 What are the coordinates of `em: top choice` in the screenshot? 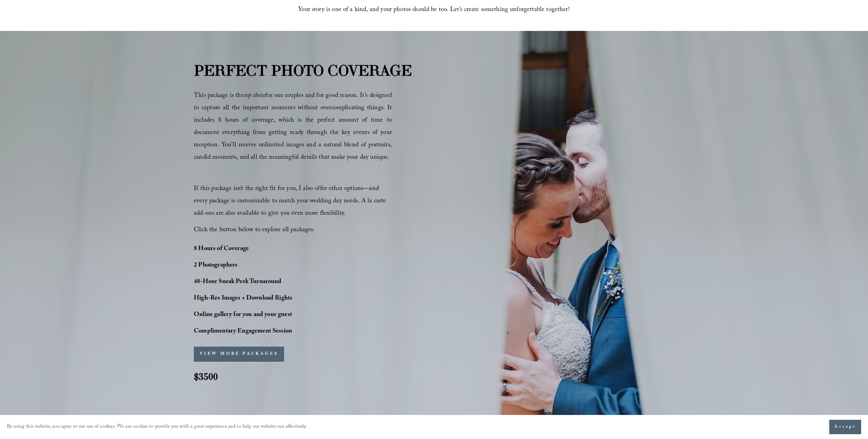 It's located at (255, 96).